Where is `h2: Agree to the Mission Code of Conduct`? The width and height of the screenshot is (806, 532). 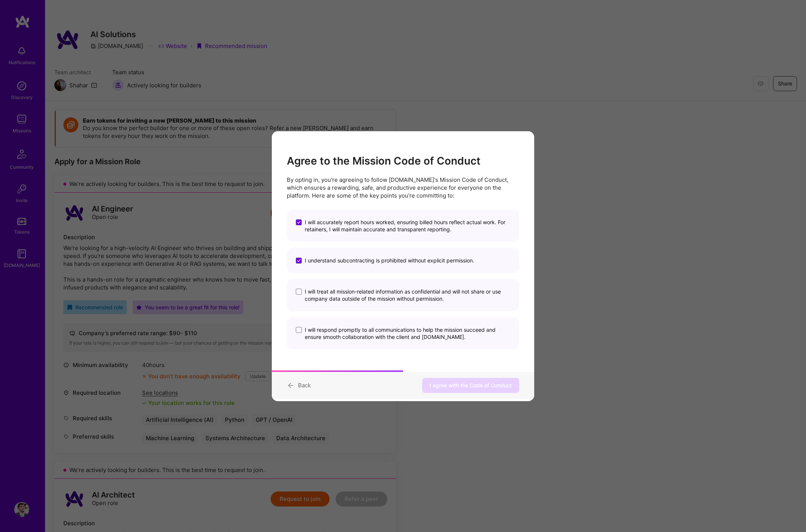 h2: Agree to the Mission Code of Conduct is located at coordinates (403, 160).